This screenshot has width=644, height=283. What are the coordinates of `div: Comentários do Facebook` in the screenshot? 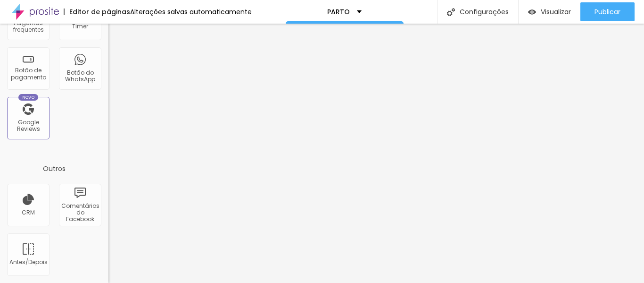 It's located at (80, 212).